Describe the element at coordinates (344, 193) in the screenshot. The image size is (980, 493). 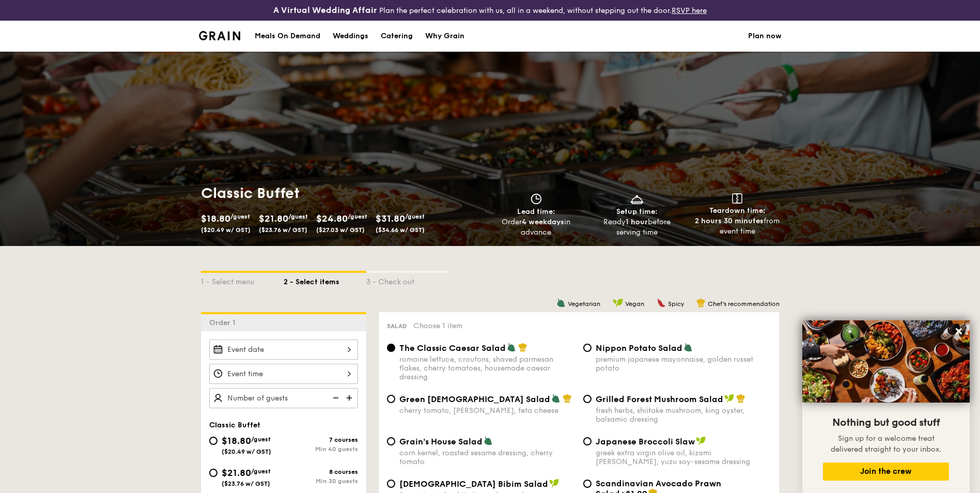
I see `h1: Classic Buffet` at that location.